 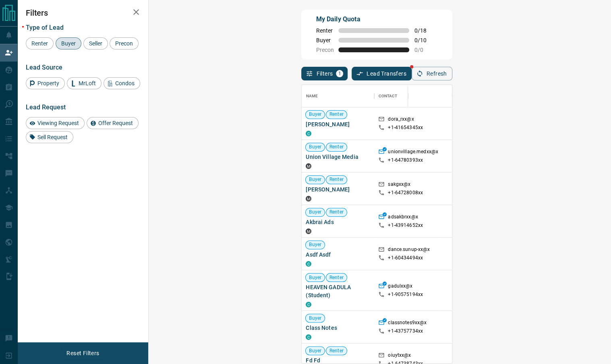 What do you see at coordinates (45, 27) in the screenshot?
I see `span: Type of Lead` at bounding box center [45, 27].